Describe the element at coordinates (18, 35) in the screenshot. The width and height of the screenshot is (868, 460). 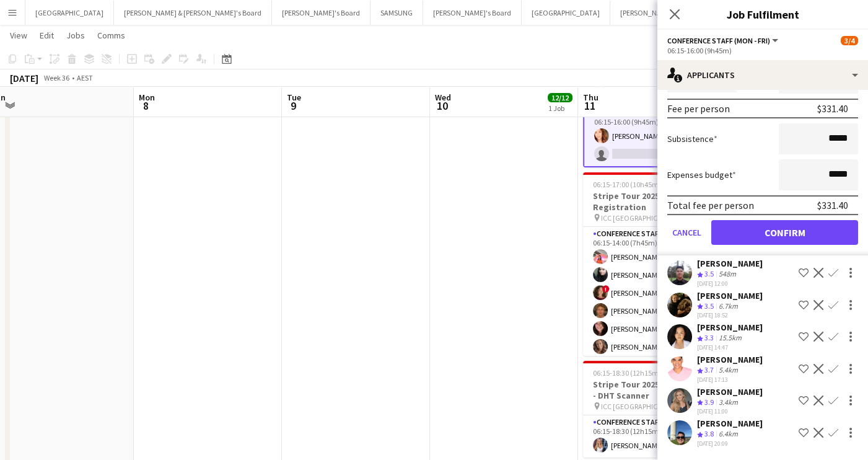
I see `span: View` at that location.